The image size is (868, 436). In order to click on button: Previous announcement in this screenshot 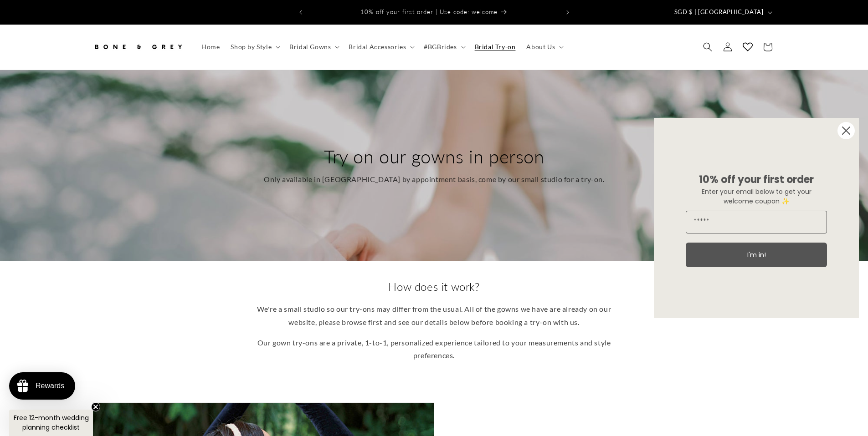, I will do `click(301, 12)`.